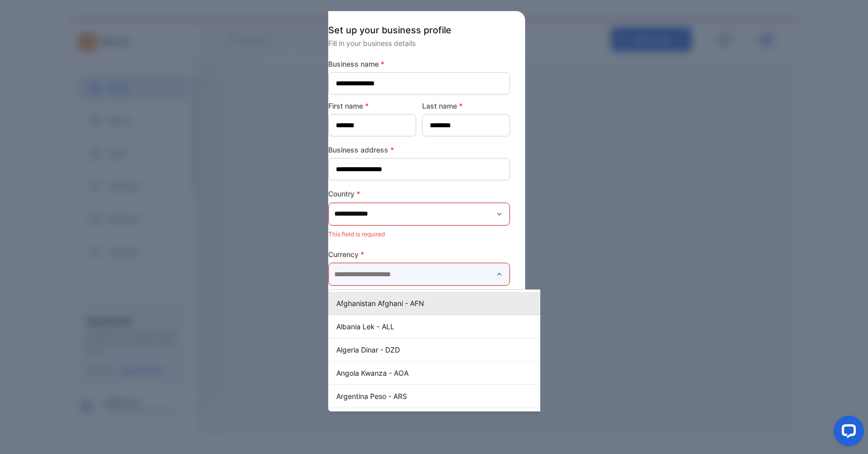  Describe the element at coordinates (373, 106) in the screenshot. I see `label: First name` at that location.